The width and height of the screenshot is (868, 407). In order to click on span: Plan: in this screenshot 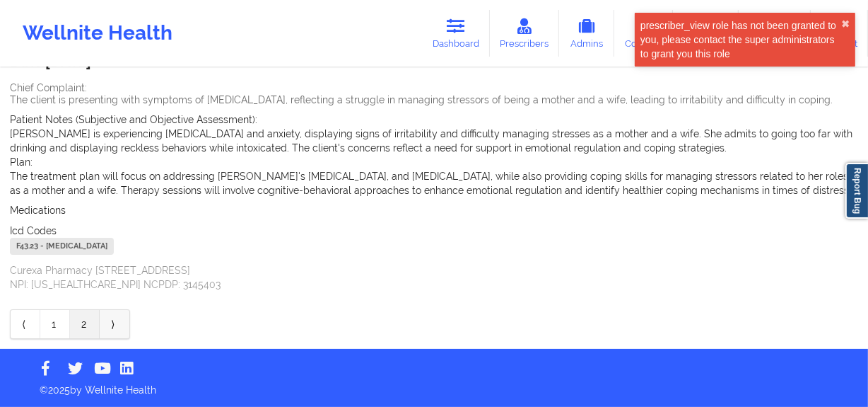, I will do `click(21, 162)`.